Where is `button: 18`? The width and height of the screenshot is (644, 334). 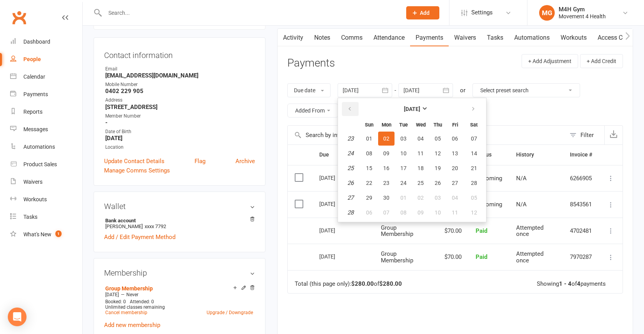
button: 18 is located at coordinates (420, 168).